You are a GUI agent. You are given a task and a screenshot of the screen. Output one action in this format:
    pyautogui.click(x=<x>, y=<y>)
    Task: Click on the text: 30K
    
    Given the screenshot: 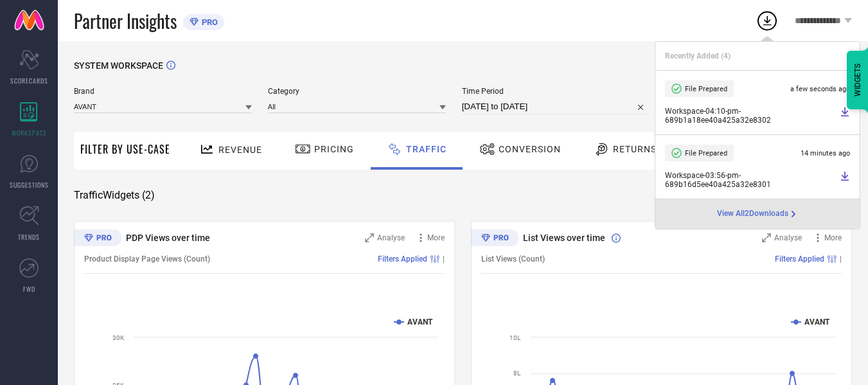 What is the action you would take?
    pyautogui.click(x=118, y=338)
    